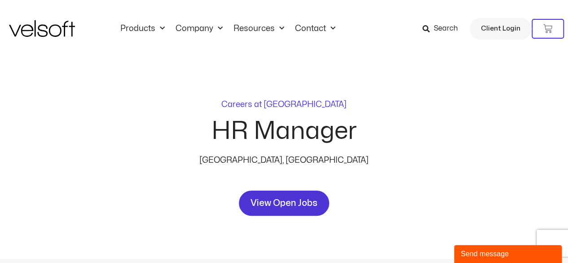 This screenshot has height=263, width=568. What do you see at coordinates (259, 29) in the screenshot?
I see `a: ResourcesMenu Toggle` at bounding box center [259, 29].